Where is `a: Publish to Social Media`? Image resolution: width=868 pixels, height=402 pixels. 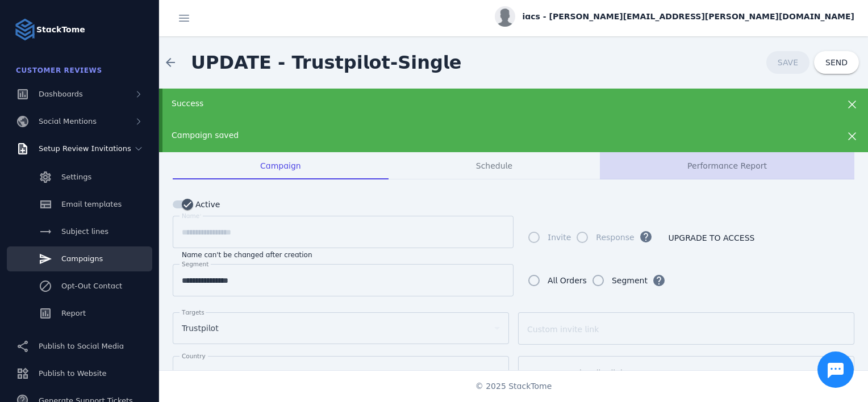 a: Publish to Social Media is located at coordinates (80, 346).